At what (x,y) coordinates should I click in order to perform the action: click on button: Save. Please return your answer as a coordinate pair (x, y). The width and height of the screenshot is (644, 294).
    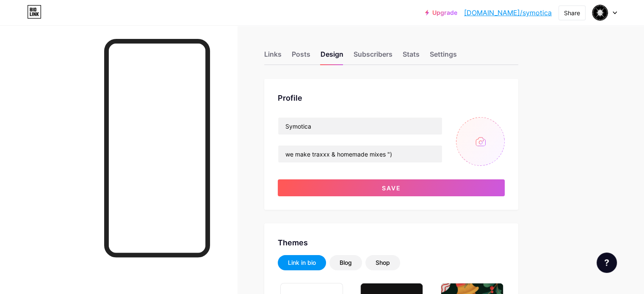
    Looking at the image, I should click on (391, 188).